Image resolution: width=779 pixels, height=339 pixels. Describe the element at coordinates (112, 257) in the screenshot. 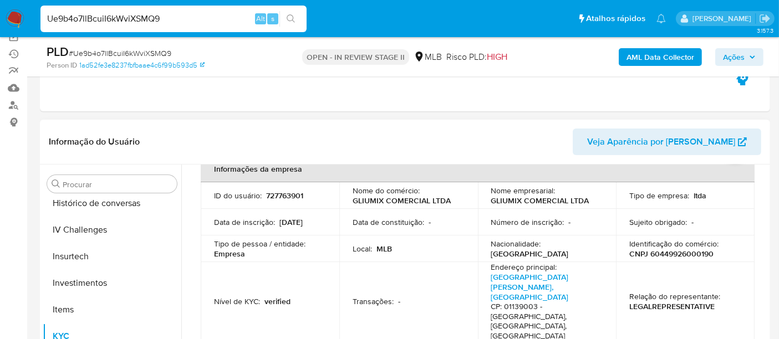

I see `button: Insurtech` at that location.